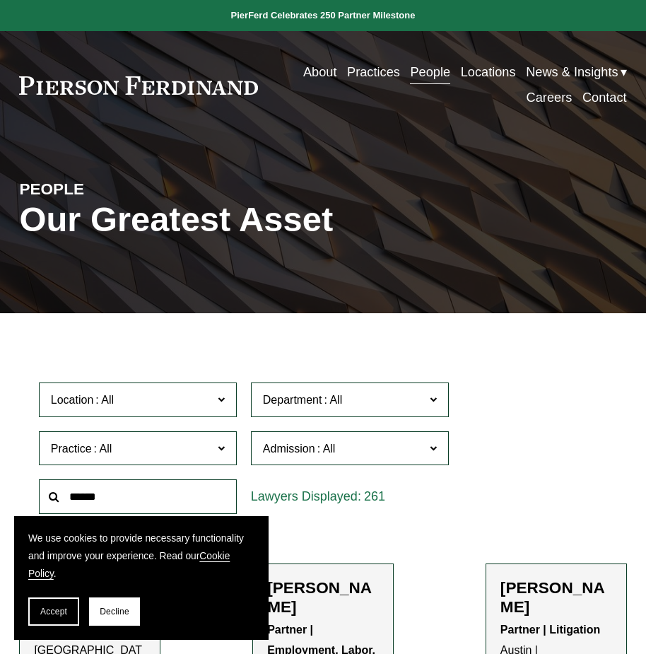  I want to click on span: Location, so click(72, 399).